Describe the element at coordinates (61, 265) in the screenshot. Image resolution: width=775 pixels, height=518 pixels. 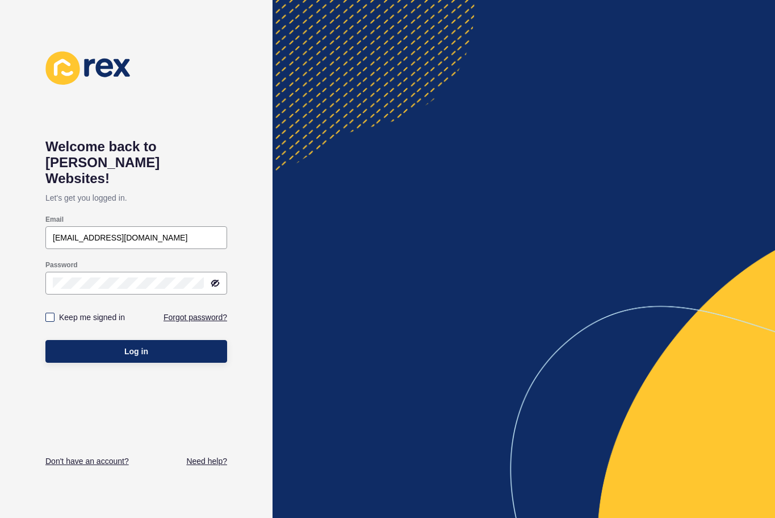
I see `label: Password` at that location.